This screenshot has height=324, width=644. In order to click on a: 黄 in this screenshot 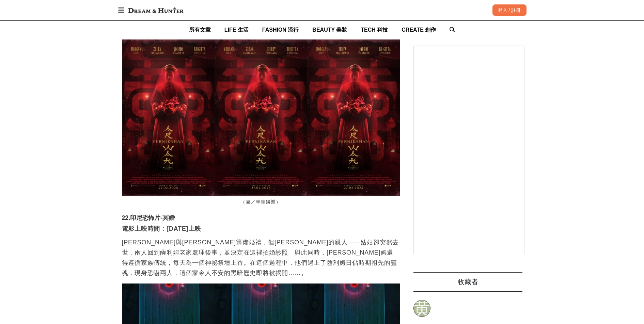, I will do `click(422, 308)`.